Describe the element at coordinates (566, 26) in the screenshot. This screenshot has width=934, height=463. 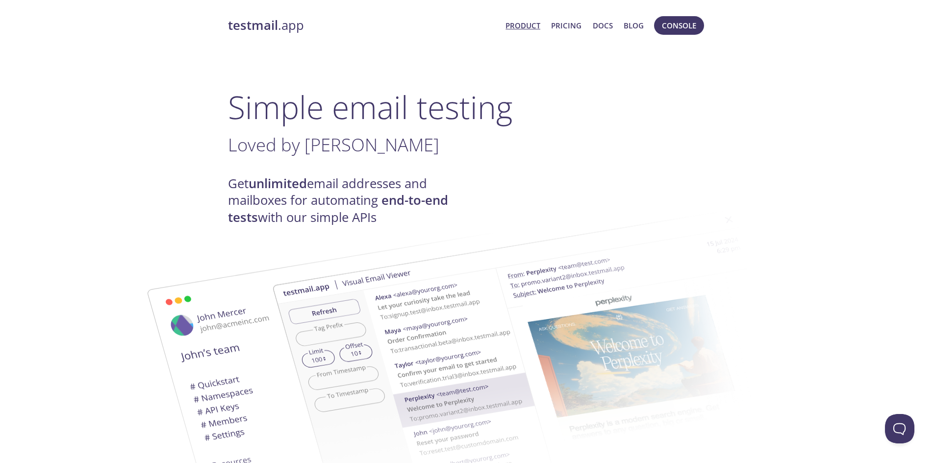
I see `a: Pricing` at that location.